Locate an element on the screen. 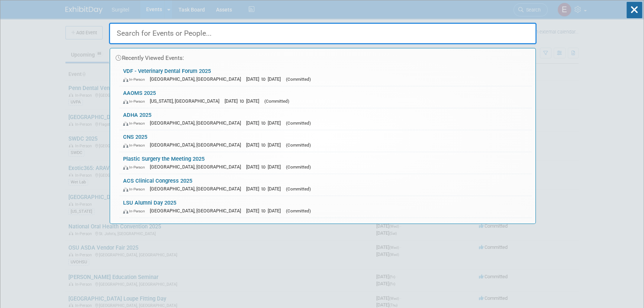  div: Recently Viewed Events: is located at coordinates (323, 56).